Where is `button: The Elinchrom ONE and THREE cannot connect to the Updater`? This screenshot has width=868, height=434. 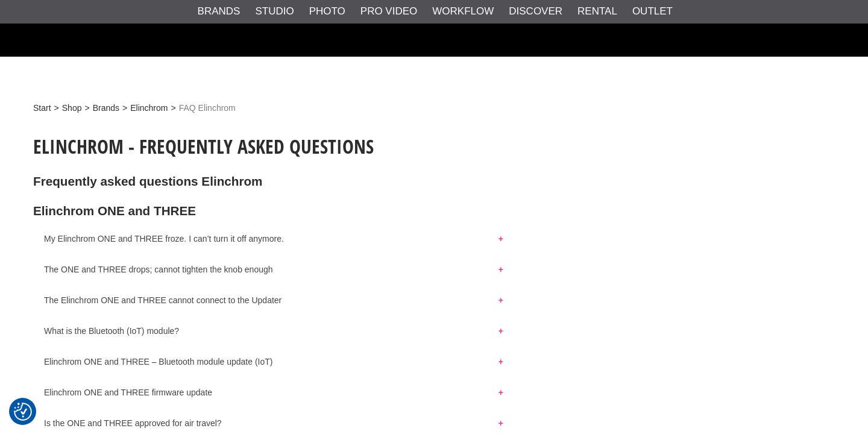
button: The Elinchrom ONE and THREE cannot connect to the Updater is located at coordinates (273, 297).